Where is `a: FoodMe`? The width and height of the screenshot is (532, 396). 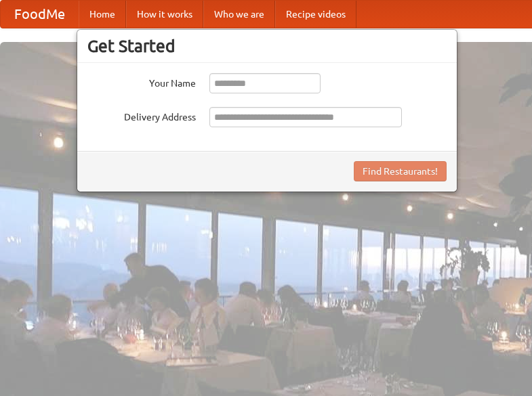 a: FoodMe is located at coordinates (40, 14).